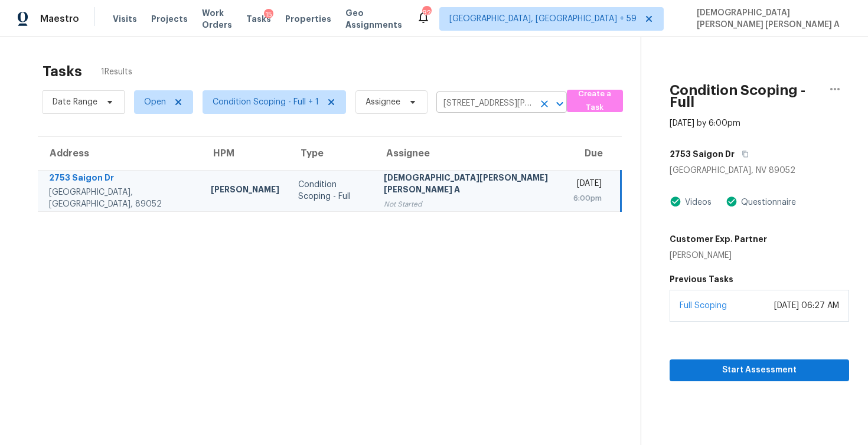  Describe the element at coordinates (696, 202) in the screenshot. I see `div: Videos` at that location.